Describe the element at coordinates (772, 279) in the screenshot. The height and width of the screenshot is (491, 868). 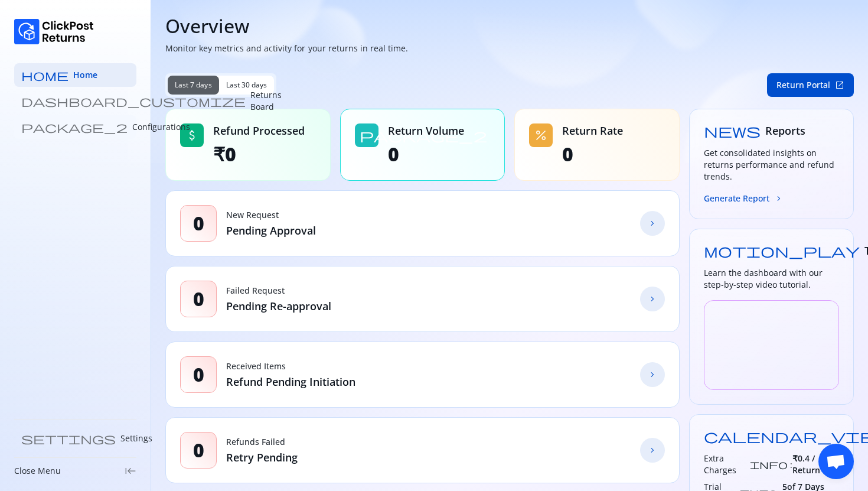
I see `h3: Learn the dashboard with our step-by-step video tutorial.` at that location.